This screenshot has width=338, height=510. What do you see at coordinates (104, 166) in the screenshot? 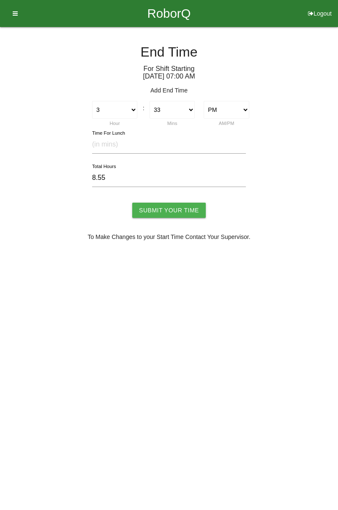
I see `label: Total Hours` at bounding box center [104, 166].